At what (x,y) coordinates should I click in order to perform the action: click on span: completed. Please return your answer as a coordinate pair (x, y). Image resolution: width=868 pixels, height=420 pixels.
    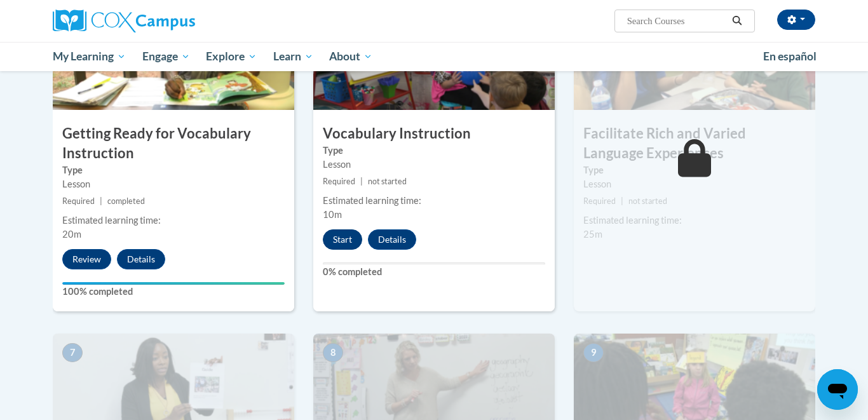
    Looking at the image, I should click on (126, 201).